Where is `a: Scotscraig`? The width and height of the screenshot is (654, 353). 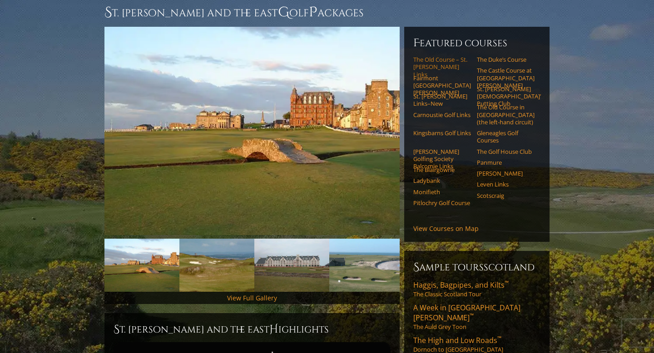 a: Scotscraig is located at coordinates (505, 196).